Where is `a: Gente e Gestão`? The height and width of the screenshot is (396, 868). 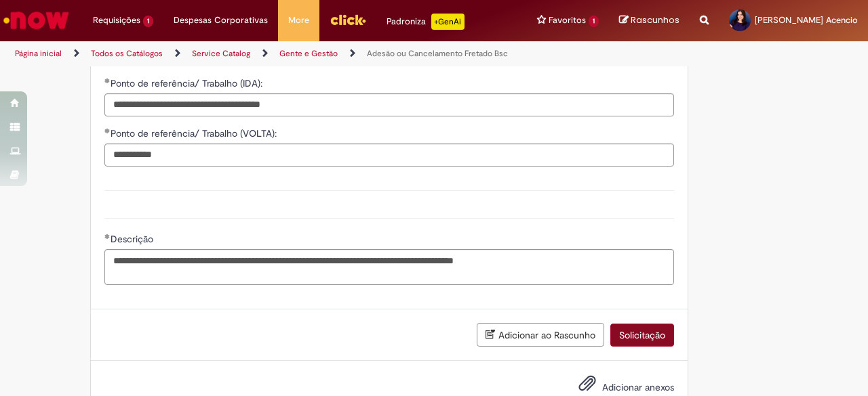
a: Gente e Gestão is located at coordinates (309, 53).